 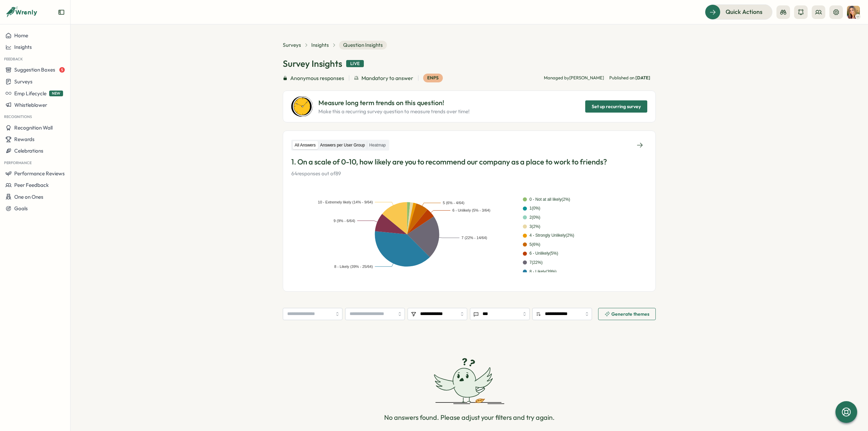 I want to click on text: 7 (22% - 14/64), so click(x=474, y=238).